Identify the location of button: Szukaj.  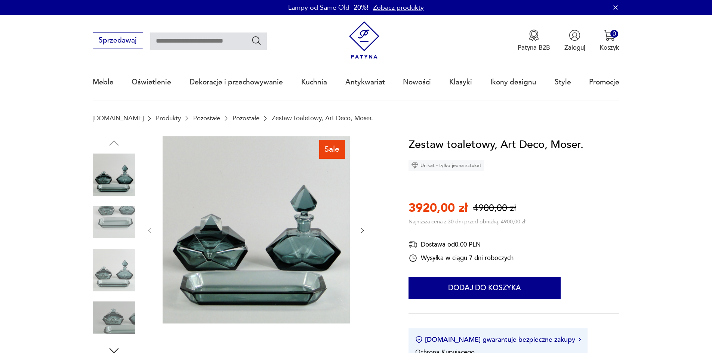
(256, 40).